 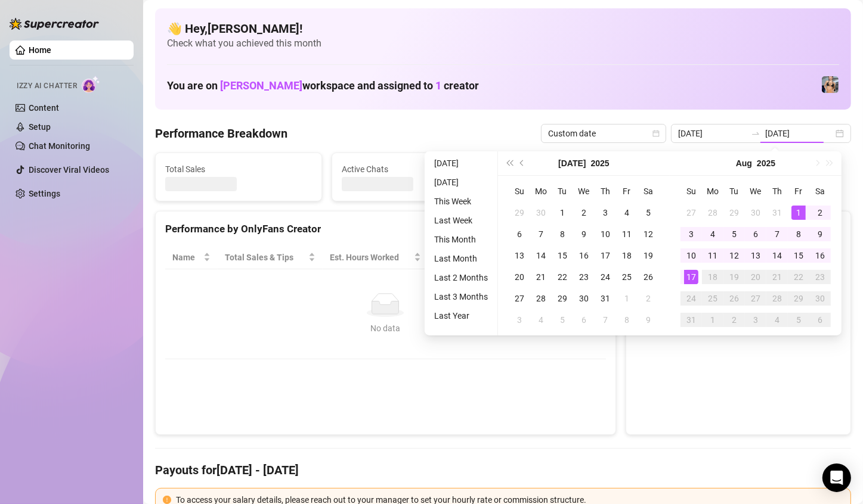 What do you see at coordinates (837, 478) in the screenshot?
I see `div: Open Intercom Messenger` at bounding box center [837, 478].